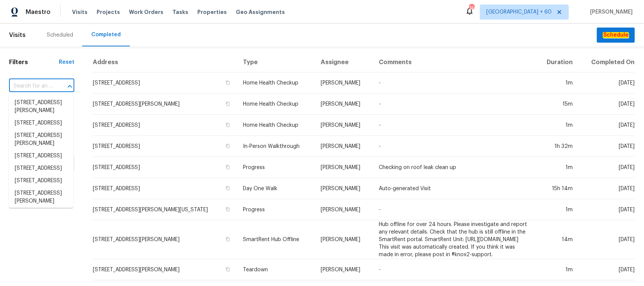 The height and width of the screenshot is (286, 644). I want to click on td: 15m, so click(557, 104).